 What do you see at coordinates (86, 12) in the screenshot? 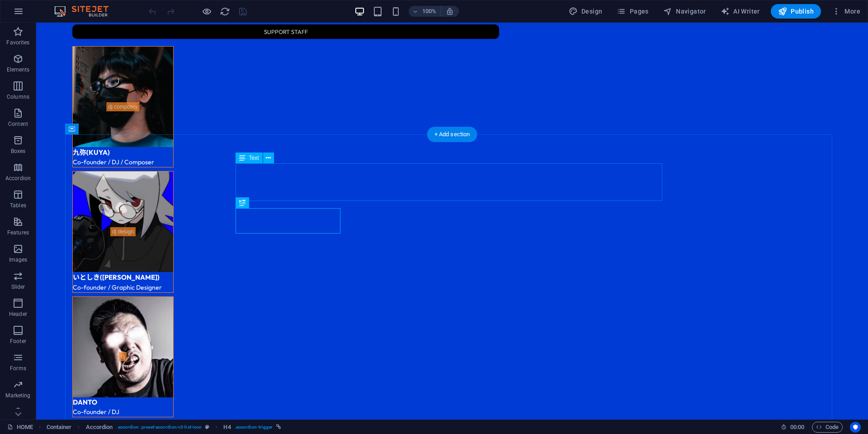
I see `img: Editor Logo` at bounding box center [86, 12].